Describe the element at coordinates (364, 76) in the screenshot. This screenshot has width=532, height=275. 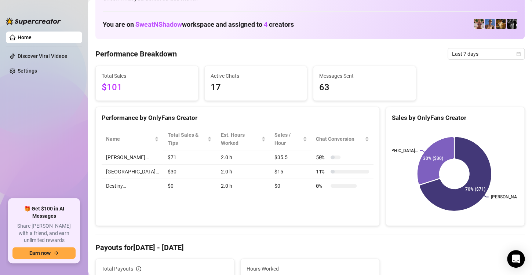
I see `span: Messages Sent` at that location.